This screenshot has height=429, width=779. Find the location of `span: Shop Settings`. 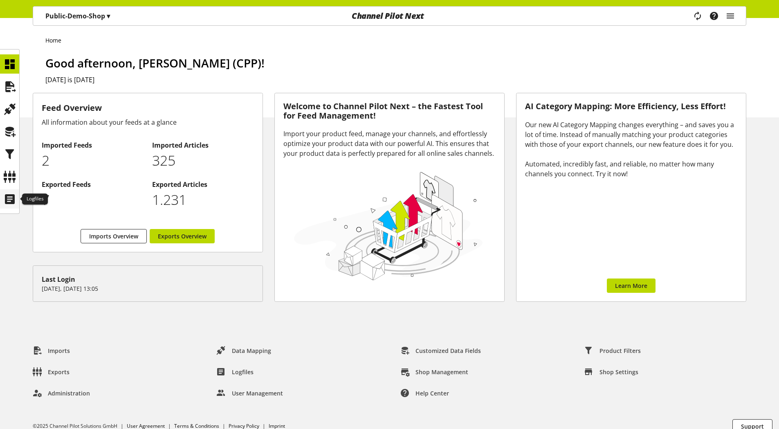

span: Shop Settings is located at coordinates (618, 371).